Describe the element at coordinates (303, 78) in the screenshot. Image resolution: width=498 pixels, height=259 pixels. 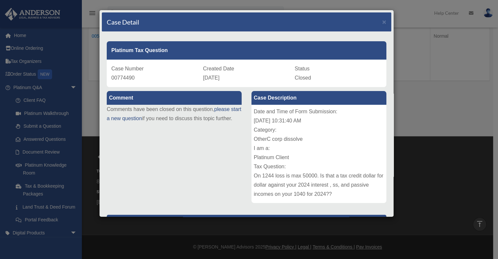
I see `span: Closed` at that location.